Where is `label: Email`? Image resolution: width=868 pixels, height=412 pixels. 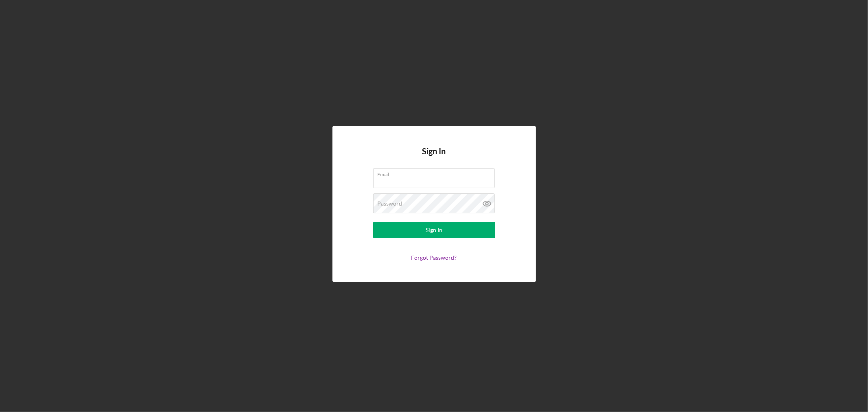
label: Email is located at coordinates (436, 173).